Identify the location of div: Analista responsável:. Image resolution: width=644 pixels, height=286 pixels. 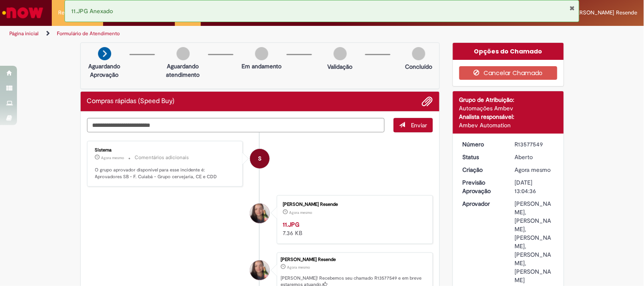
(508, 117).